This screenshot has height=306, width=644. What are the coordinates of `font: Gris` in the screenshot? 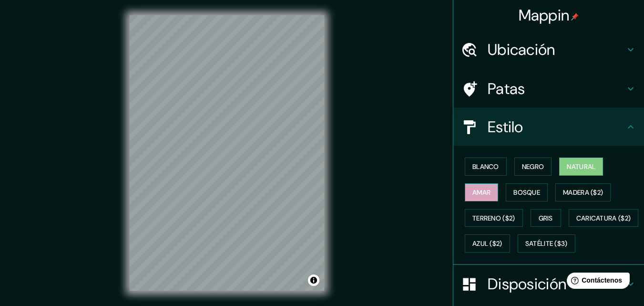 It's located at (546, 218).